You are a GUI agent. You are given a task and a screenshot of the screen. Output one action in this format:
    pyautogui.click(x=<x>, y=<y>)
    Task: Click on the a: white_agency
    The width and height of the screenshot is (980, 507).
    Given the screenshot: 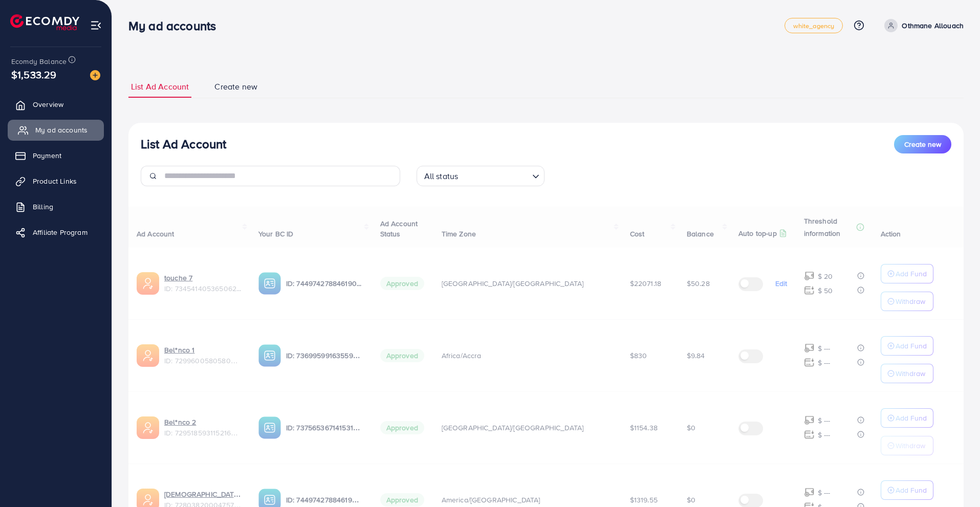 What is the action you would take?
    pyautogui.click(x=813, y=25)
    